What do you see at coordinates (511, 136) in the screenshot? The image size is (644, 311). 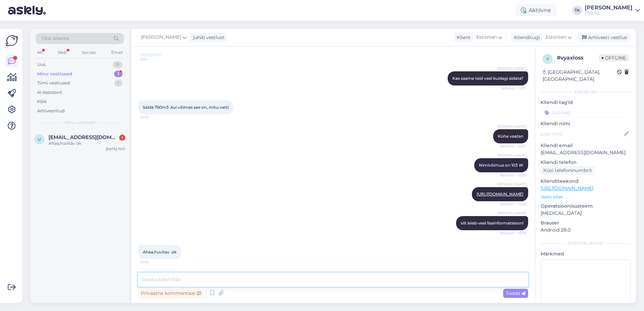 I see `span: Kohe vaatan` at bounding box center [511, 136].